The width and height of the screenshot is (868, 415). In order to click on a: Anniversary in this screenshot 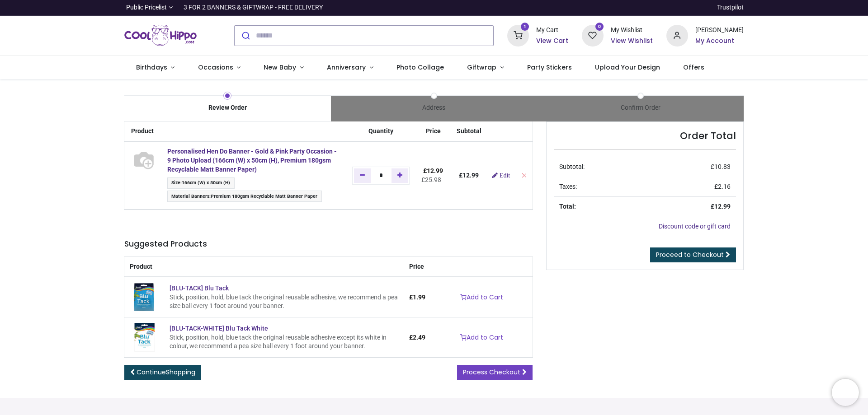, I will do `click(350, 68)`.